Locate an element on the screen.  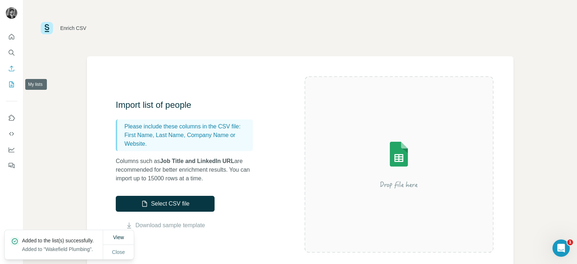
img: Avatar is located at coordinates (12, 13).